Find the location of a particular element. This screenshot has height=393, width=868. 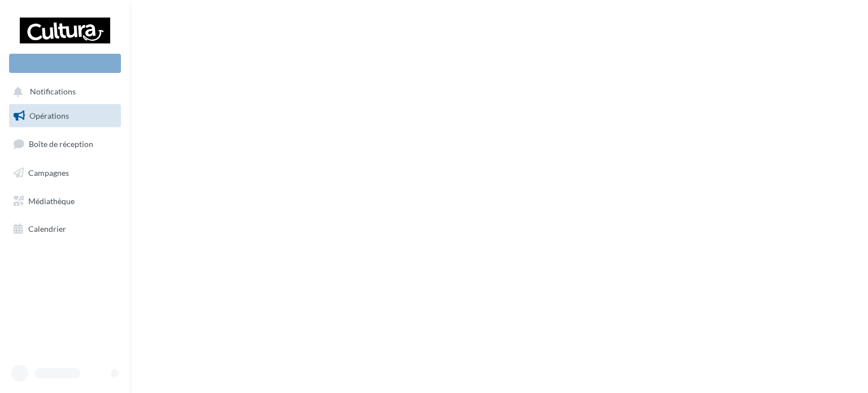

a: Campagnes is located at coordinates (65, 173).